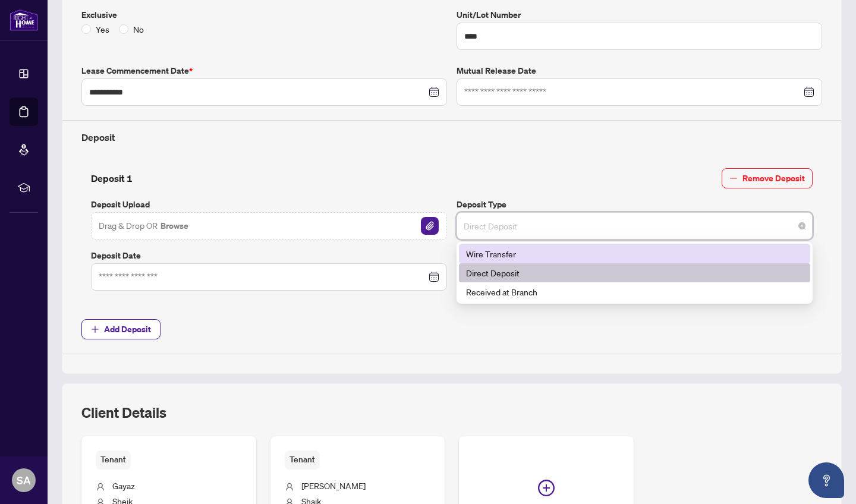 This screenshot has height=504, width=856. Describe the element at coordinates (452, 137) in the screenshot. I see `h4: Deposit` at that location.